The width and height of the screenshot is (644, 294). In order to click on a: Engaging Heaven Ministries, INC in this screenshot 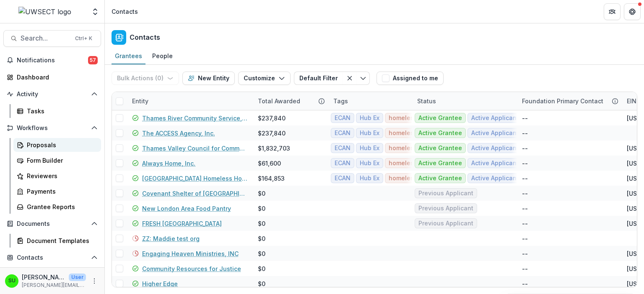, I will do `click(191, 254)`.